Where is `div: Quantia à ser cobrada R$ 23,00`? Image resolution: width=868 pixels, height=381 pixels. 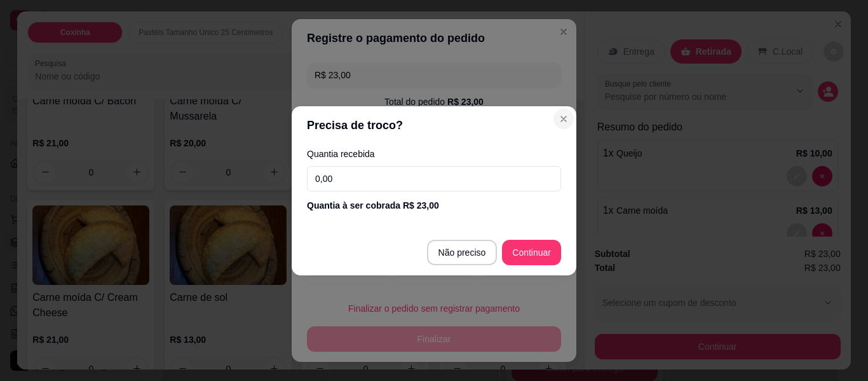 div: Quantia à ser cobrada R$ 23,00 is located at coordinates (434, 206).